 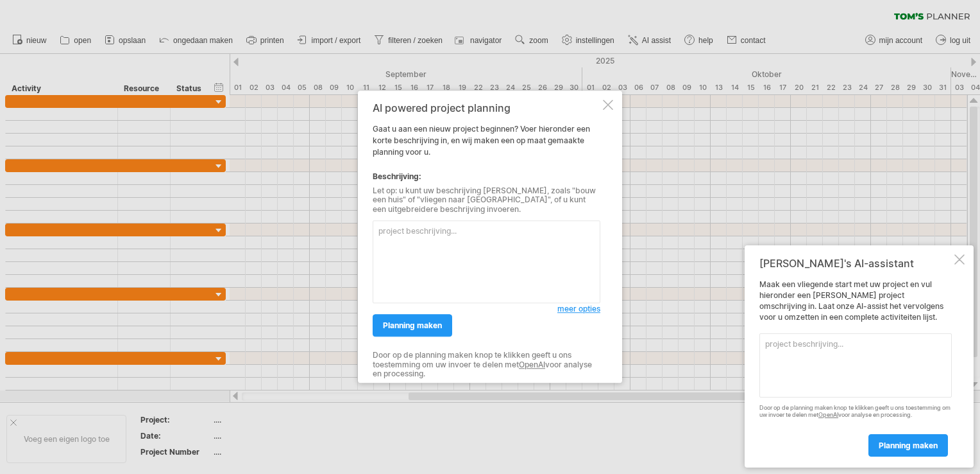 I want to click on span: meer opties, so click(x=578, y=309).